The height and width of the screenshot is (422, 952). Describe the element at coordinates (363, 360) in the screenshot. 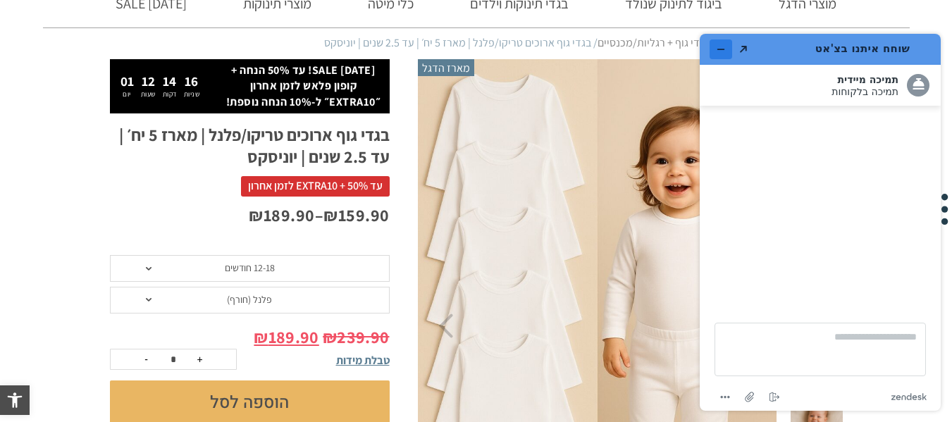

I see `span: טבלת מידות` at that location.